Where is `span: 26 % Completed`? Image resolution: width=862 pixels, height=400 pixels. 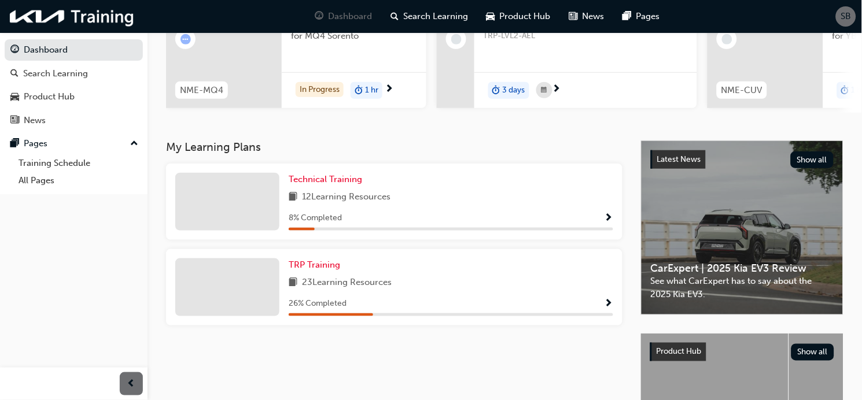
span: 26 % Completed is located at coordinates (318, 304).